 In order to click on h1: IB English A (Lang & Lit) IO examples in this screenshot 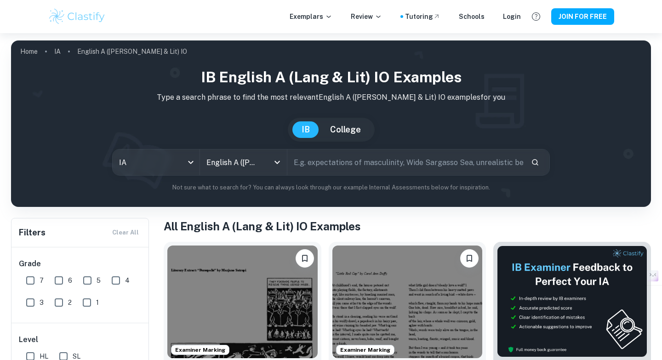, I will do `click(331, 77)`.